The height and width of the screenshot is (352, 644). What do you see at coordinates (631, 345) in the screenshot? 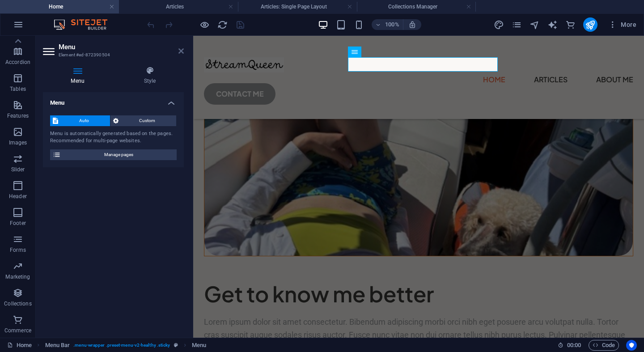
I see `button: Usercentrics` at bounding box center [631, 345].